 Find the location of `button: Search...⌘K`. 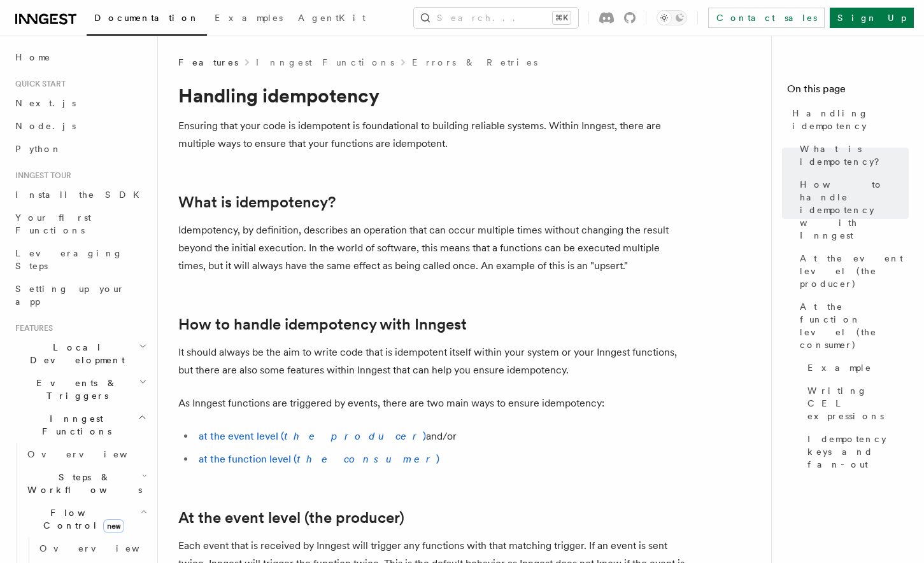

button: Search...⌘K is located at coordinates (496, 18).